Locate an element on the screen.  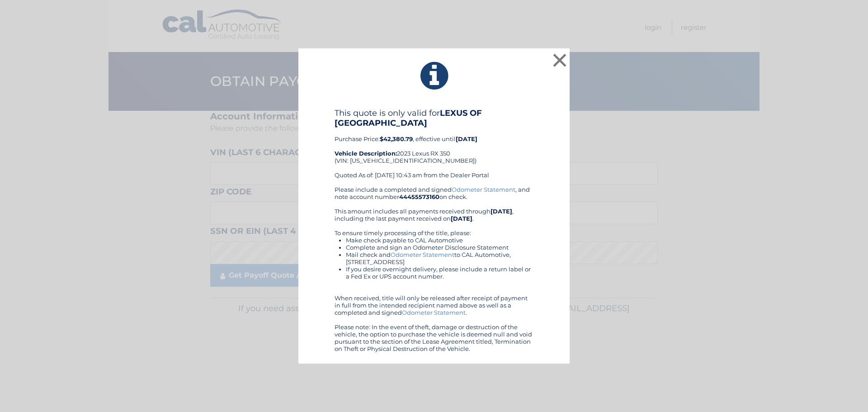
b: 44455573160 is located at coordinates (419, 197).